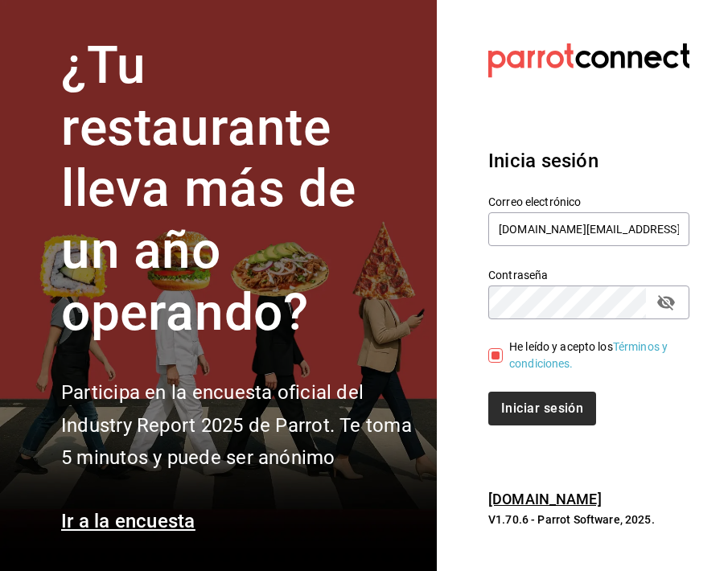  Describe the element at coordinates (588, 201) in the screenshot. I see `label: Correo electrónico` at that location.